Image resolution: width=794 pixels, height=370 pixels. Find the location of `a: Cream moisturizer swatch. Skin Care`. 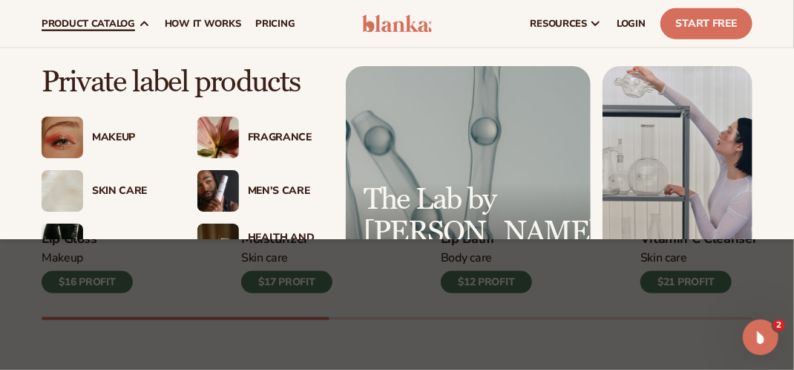

a: Cream moisturizer swatch. Skin Care is located at coordinates (105, 191).